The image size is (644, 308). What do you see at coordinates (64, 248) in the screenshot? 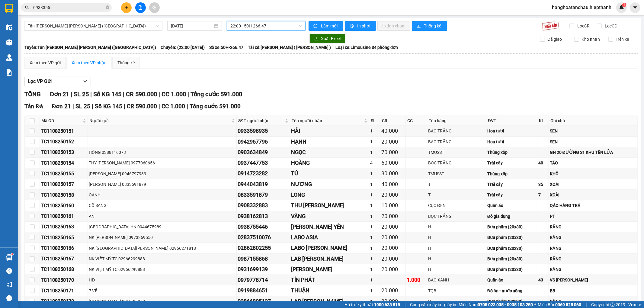
I see `div: TC1108250166` at bounding box center [64, 248].